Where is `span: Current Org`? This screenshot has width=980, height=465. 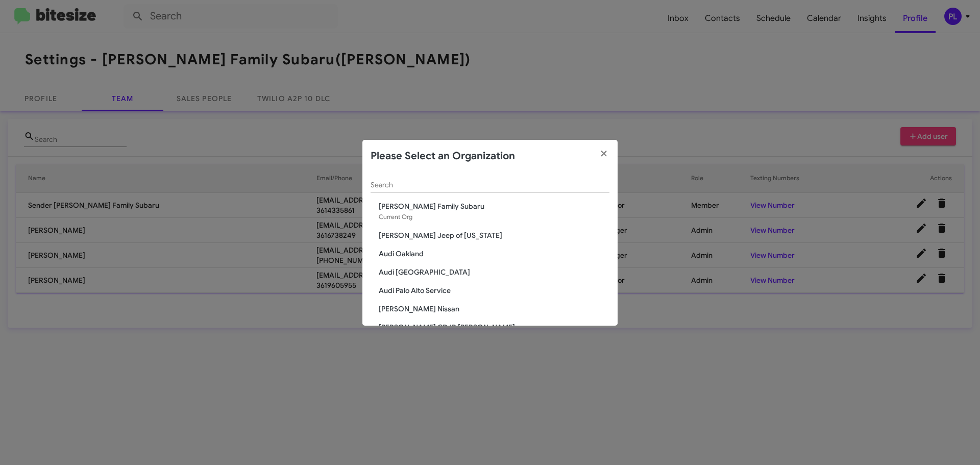
span: Current Org is located at coordinates (396, 216).